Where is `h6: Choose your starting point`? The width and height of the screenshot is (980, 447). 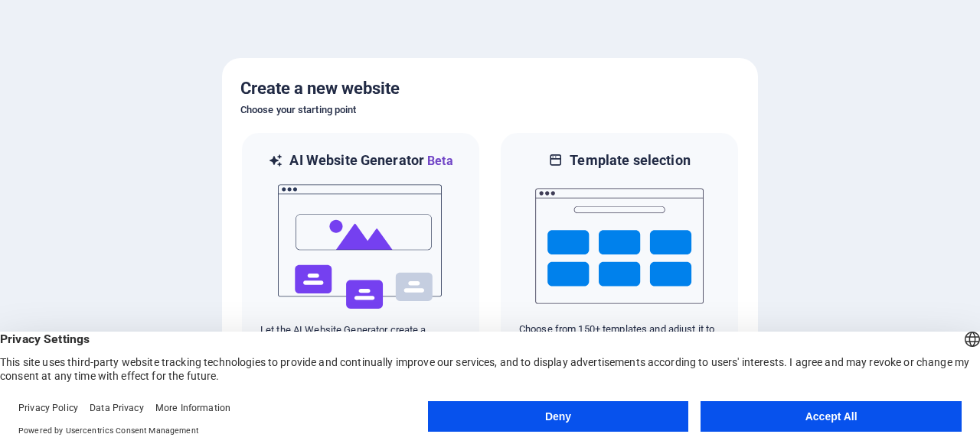 h6: Choose your starting point is located at coordinates (490, 110).